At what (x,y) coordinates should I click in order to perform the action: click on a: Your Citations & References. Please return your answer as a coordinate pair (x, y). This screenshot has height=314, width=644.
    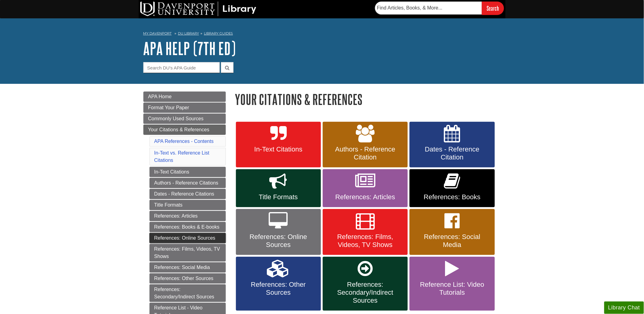
    Looking at the image, I should click on (185, 130).